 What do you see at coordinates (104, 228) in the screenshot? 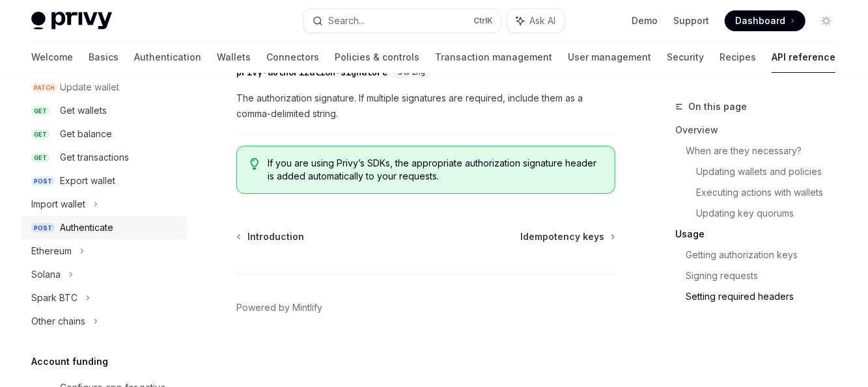
I see `a: POSTAuthenticate` at bounding box center [104, 228].